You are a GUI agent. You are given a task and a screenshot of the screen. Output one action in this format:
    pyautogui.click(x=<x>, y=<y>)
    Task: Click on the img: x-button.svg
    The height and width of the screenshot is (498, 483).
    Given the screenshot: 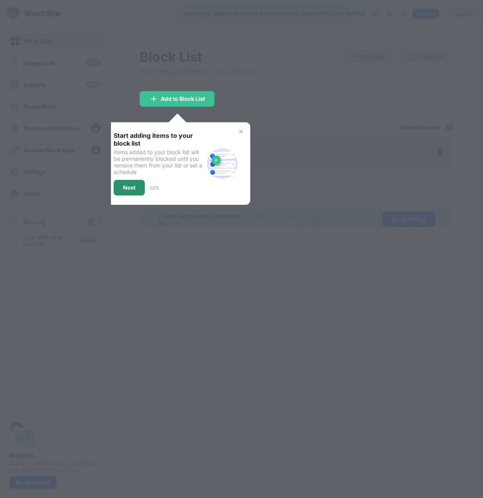 What is the action you would take?
    pyautogui.click(x=241, y=132)
    